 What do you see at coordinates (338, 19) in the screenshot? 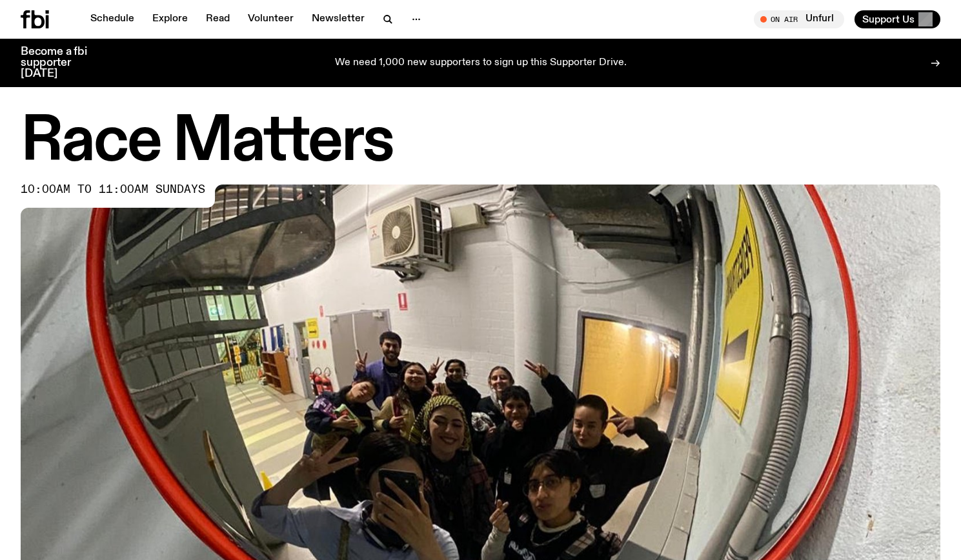
I see `a: Newsletter` at bounding box center [338, 19].